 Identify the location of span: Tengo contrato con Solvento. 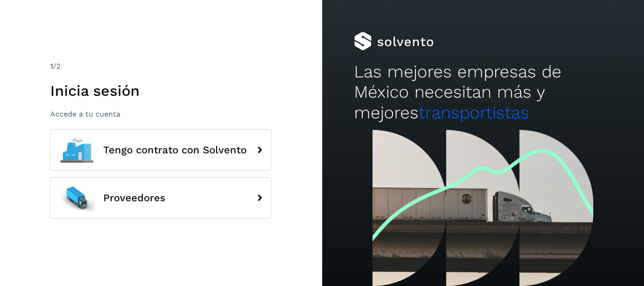
(175, 150).